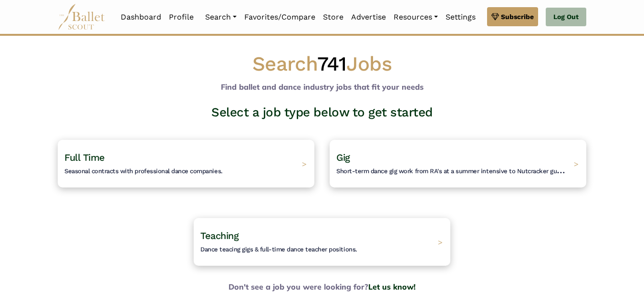 The width and height of the screenshot is (644, 302). Describe the element at coordinates (415, 17) in the screenshot. I see `a: Resources` at that location.